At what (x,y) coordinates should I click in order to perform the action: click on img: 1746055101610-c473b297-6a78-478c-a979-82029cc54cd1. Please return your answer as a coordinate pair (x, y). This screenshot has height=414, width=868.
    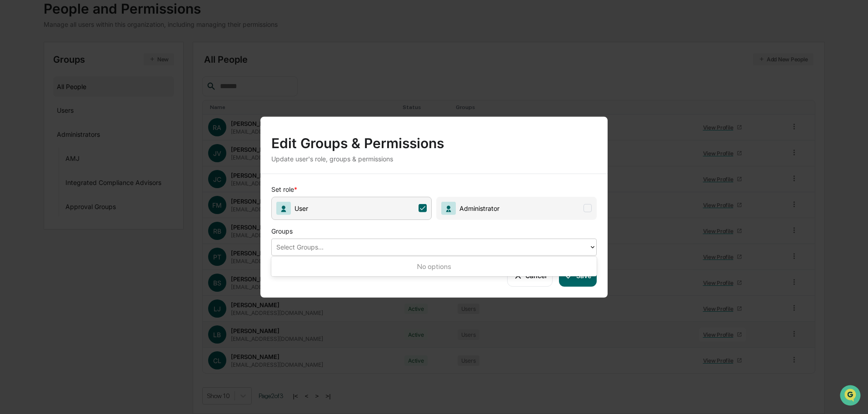
    Looking at the image, I should click on (17, 78).